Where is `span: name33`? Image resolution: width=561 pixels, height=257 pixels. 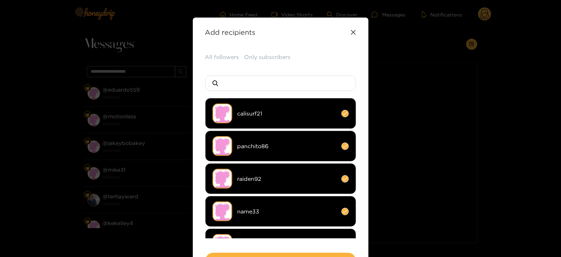 span: name33 is located at coordinates (287, 212).